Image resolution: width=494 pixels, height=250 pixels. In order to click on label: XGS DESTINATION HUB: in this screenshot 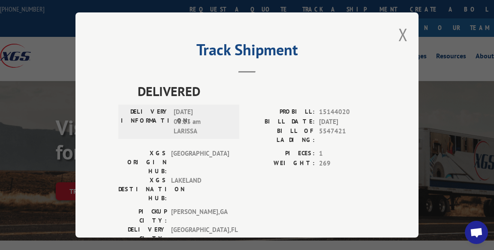, I will do `click(142, 189)`.